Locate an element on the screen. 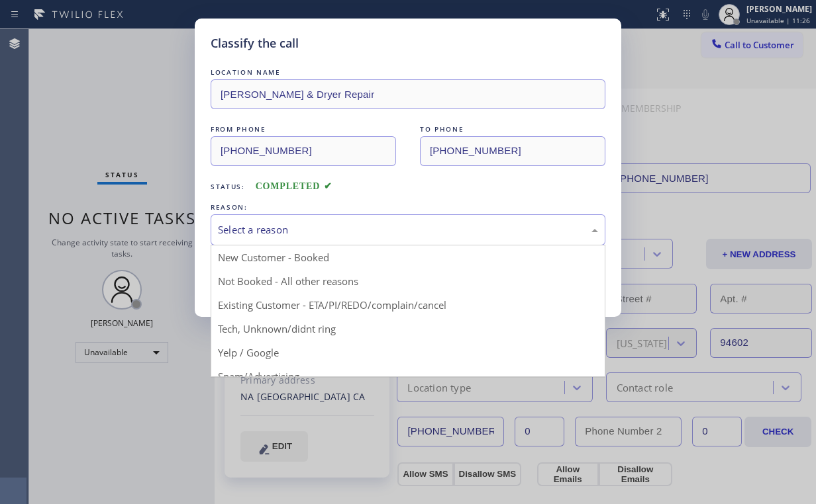  span: COMPLETED is located at coordinates (294, 186).